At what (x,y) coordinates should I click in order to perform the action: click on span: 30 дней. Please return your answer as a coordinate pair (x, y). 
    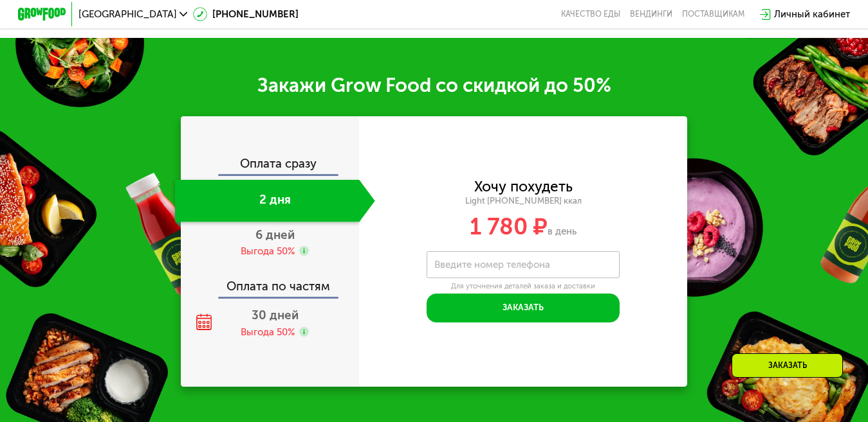
    Looking at the image, I should click on (275, 315).